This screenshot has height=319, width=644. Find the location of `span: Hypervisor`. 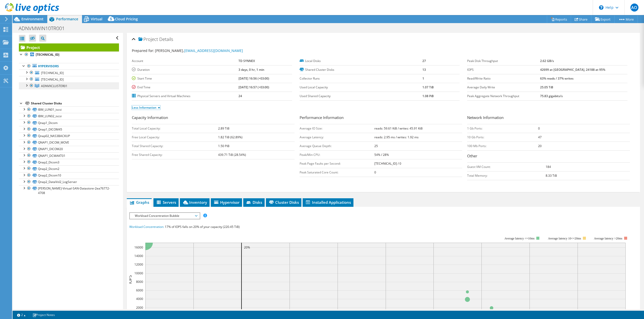

span: Hypervisor is located at coordinates (226, 202).